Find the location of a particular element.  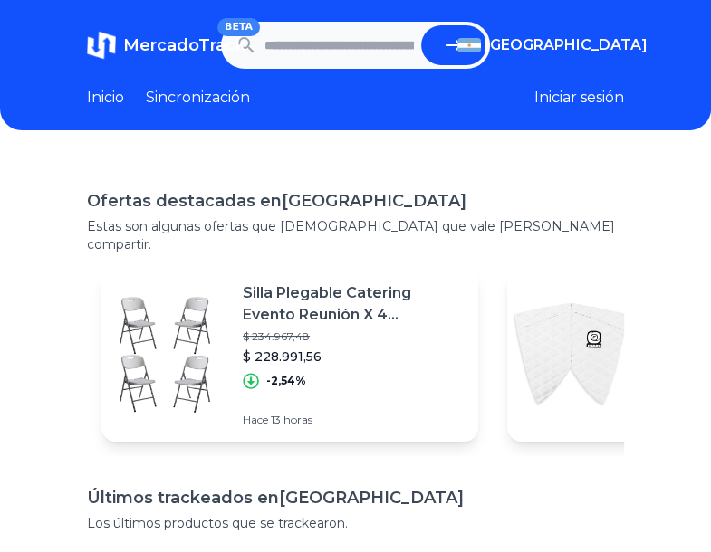

font: Ofertas destacadas en is located at coordinates (184, 201).